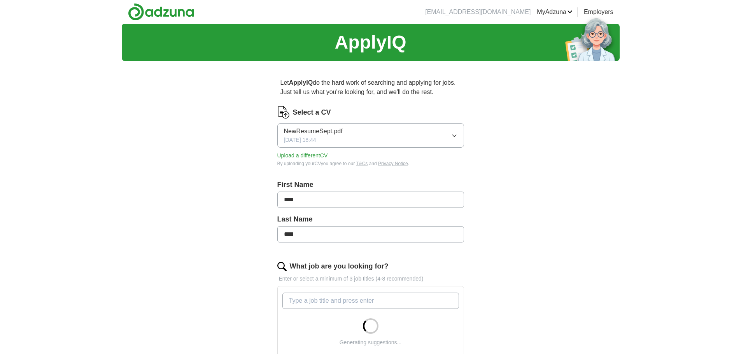  Describe the element at coordinates (599, 12) in the screenshot. I see `a: Employers` at that location.